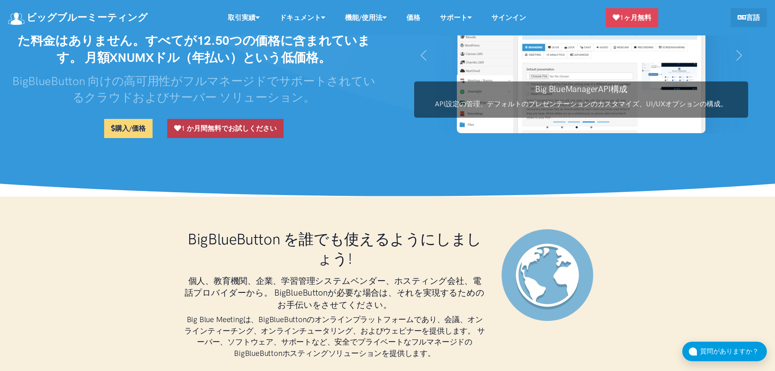 This screenshot has width=775, height=371. I want to click on h3: 個人、教育機関、企業、学習管理システムベンダー、ホスティング会社、電話プロバイダーから。 BigBlueButtonが必要な場合は、それを実現するためのお手伝いをさせてください。, so click(335, 292).